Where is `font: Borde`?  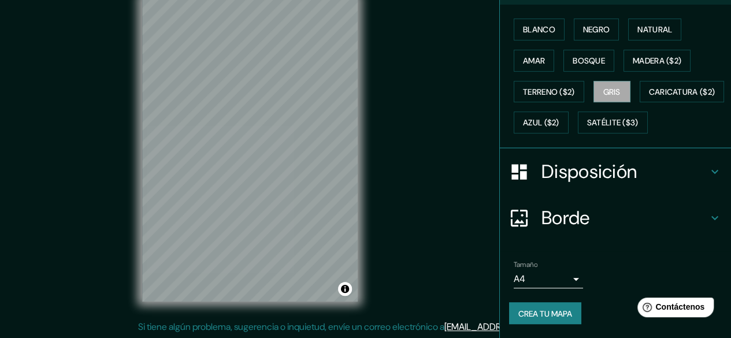
font: Borde is located at coordinates (565, 218).